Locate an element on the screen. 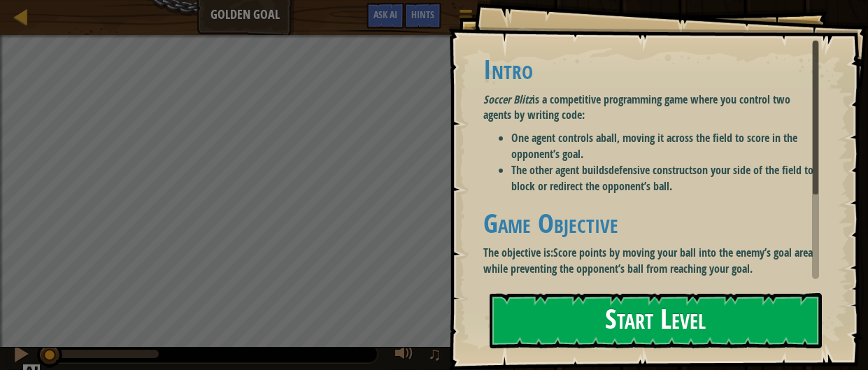 The image size is (868, 370). strong: Score points by moving your ball into the enemy’s goal area while preventing the opponent’s ball ... is located at coordinates (647, 260).